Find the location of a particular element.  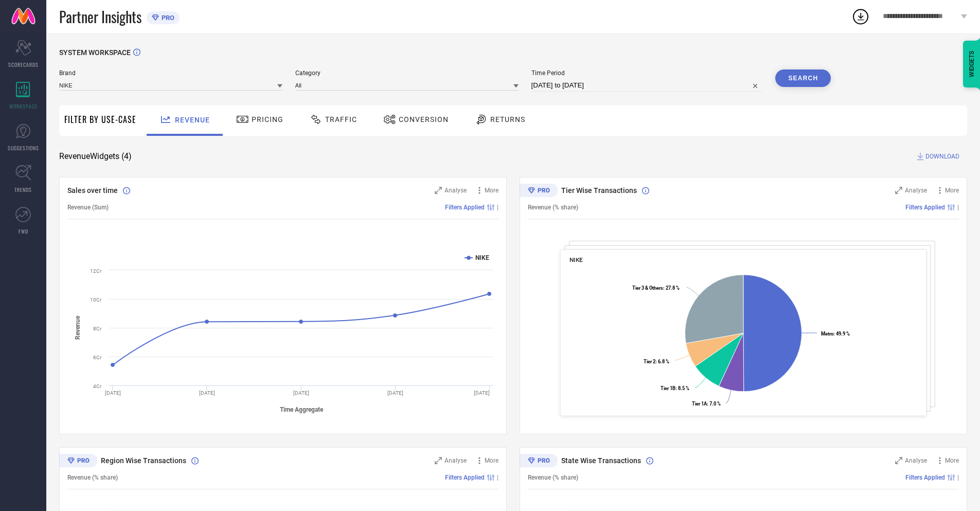

tspan: Tier 1B is located at coordinates (668, 387).